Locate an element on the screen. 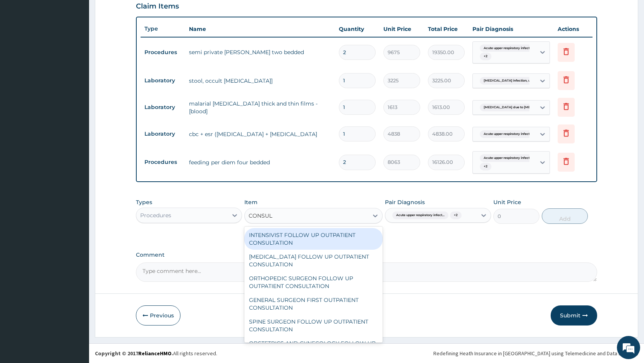  div: Procedures is located at coordinates (155, 215).